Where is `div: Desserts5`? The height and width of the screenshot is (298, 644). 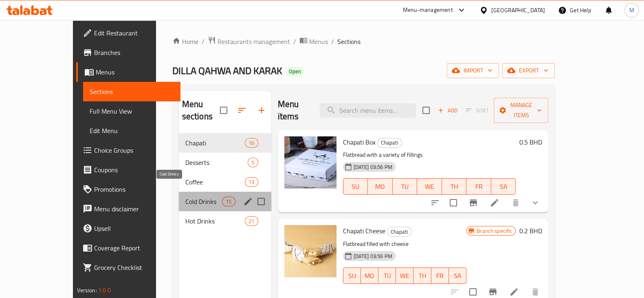
div: Desserts5 is located at coordinates (225, 162).